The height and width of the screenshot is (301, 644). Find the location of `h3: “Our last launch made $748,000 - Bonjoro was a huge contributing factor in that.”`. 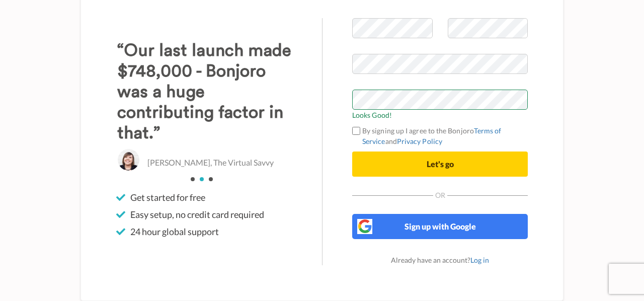

h3: “Our last launch made $748,000 - Bonjoro was a huge contributing factor in that.” is located at coordinates (205, 92).